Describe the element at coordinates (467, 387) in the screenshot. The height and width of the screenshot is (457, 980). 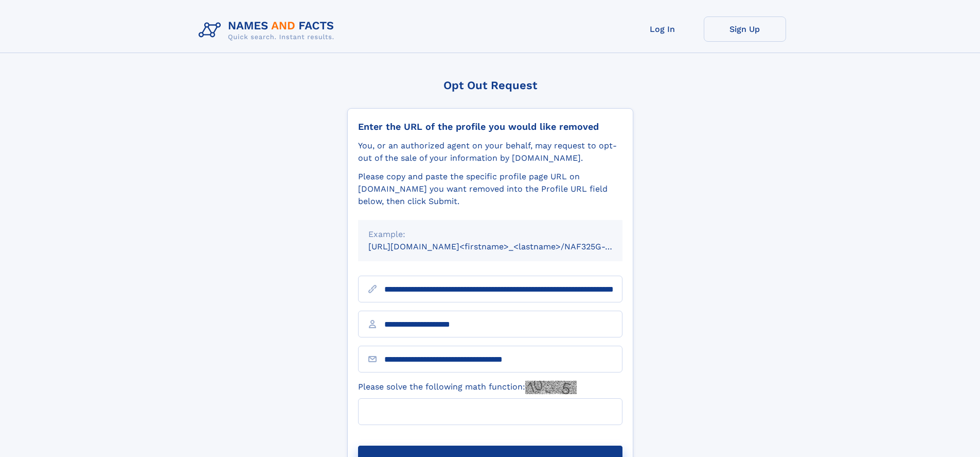
I see `label: Please solve the following math function:` at that location.